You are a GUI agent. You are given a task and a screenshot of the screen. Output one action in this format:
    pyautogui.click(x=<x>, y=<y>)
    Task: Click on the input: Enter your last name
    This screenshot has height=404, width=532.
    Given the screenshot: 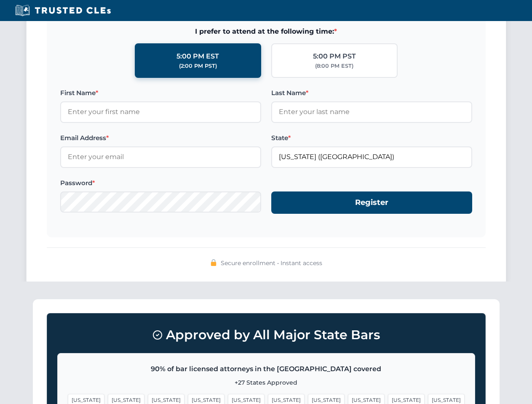 What is the action you would take?
    pyautogui.click(x=372, y=112)
    